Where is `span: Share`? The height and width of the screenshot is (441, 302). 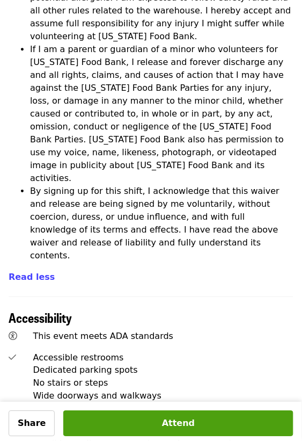 span: Share is located at coordinates (32, 423).